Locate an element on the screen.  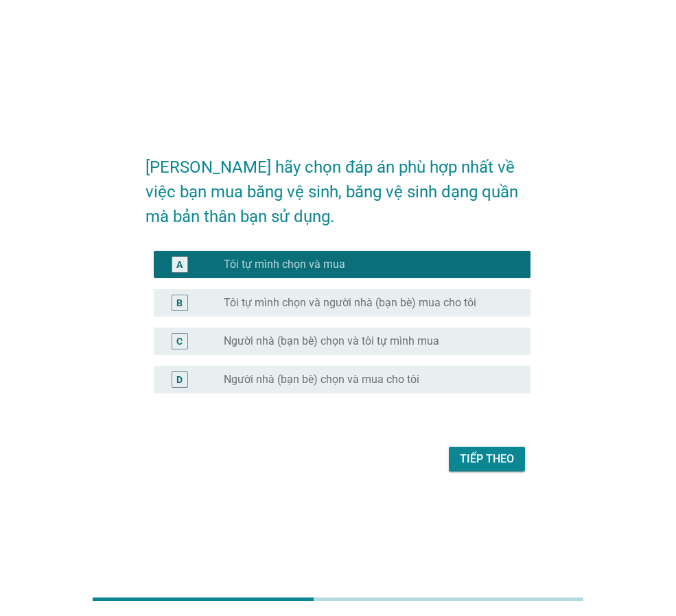
div: B is located at coordinates (179, 303).